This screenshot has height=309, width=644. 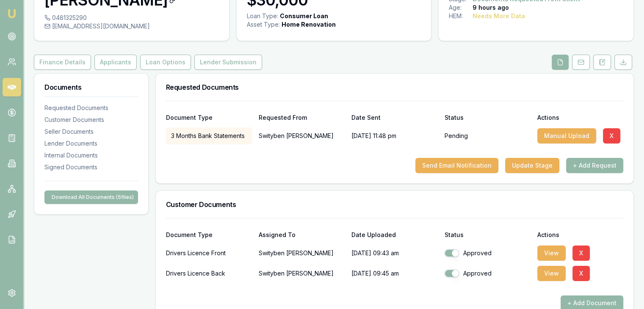 What do you see at coordinates (262, 17) in the screenshot?
I see `div: Loan Type:` at bounding box center [262, 17].